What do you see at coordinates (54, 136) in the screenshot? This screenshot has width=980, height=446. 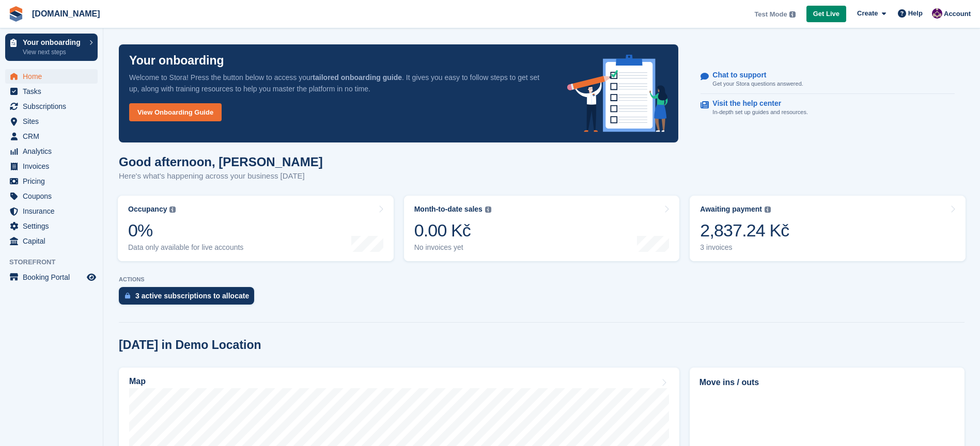 I see `span: CRM` at bounding box center [54, 136].